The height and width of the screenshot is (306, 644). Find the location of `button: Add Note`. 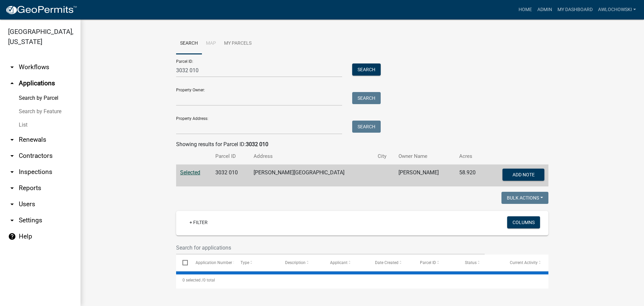

button: Add Note is located at coordinates (523, 175).